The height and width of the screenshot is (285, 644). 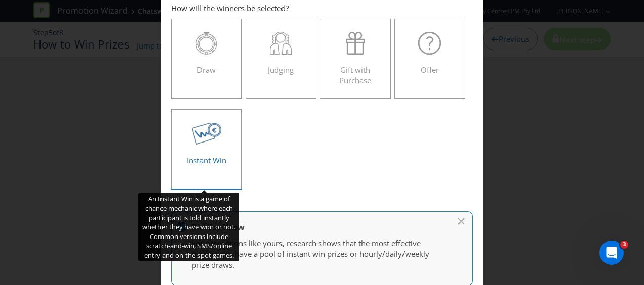 What do you see at coordinates (317, 254) in the screenshot?
I see `p: For promotions like yours, research shows that the most effective promotions have a pool of insta...` at bounding box center [317, 254].